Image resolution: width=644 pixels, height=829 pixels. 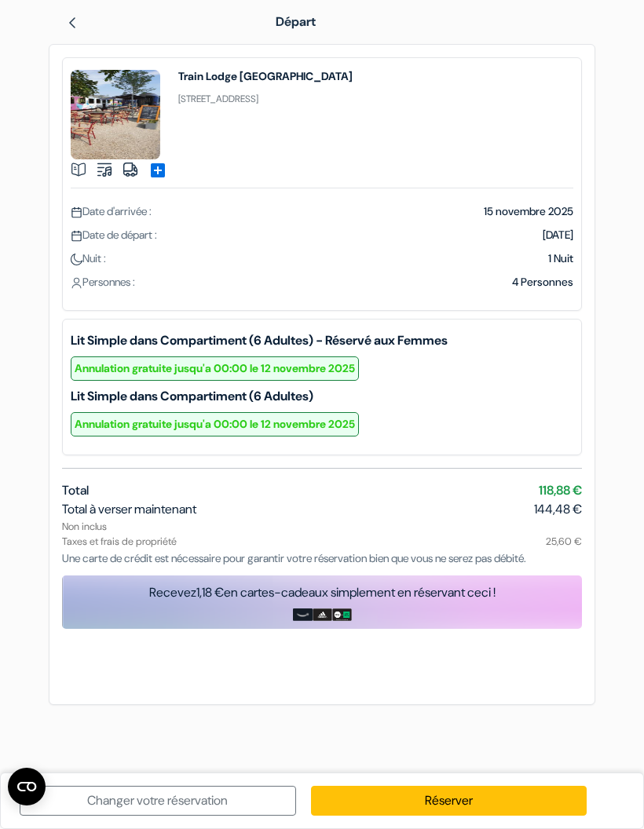 What do you see at coordinates (209, 592) in the screenshot?
I see `span: 1,18 €` at bounding box center [209, 592].